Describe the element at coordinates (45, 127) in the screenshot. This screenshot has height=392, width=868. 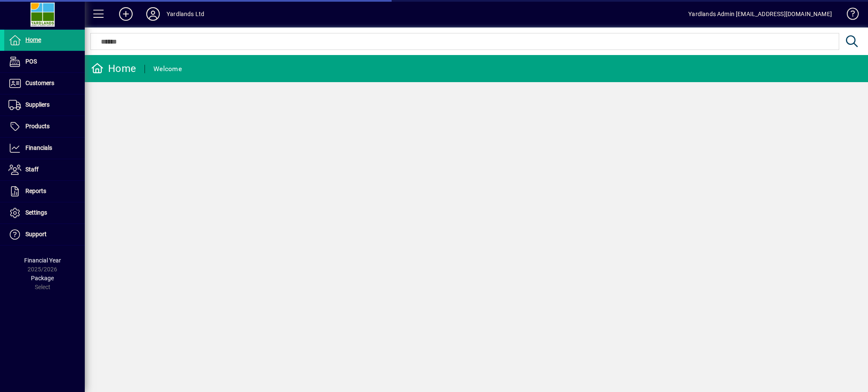
I see `a: Products` at that location.